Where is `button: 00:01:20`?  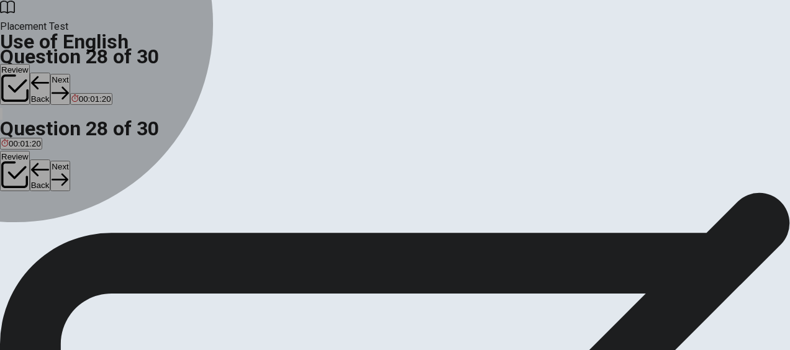
button: 00:01:20 is located at coordinates (91, 99).